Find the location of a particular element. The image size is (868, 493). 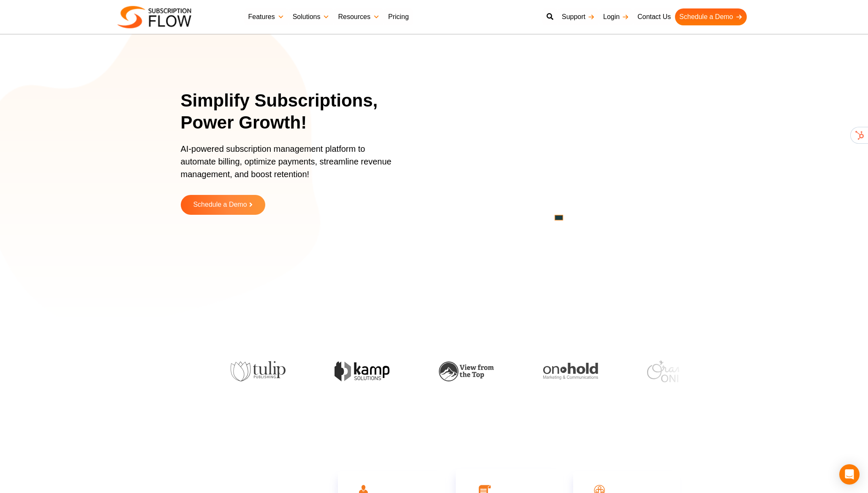

div: Open Intercom Messenger is located at coordinates (849, 474).